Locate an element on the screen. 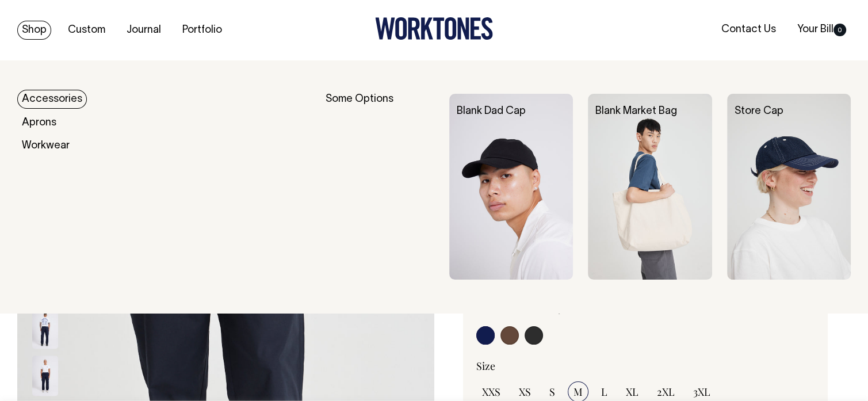 Image resolution: width=868 pixels, height=401 pixels. span: 2XL is located at coordinates (666, 392).